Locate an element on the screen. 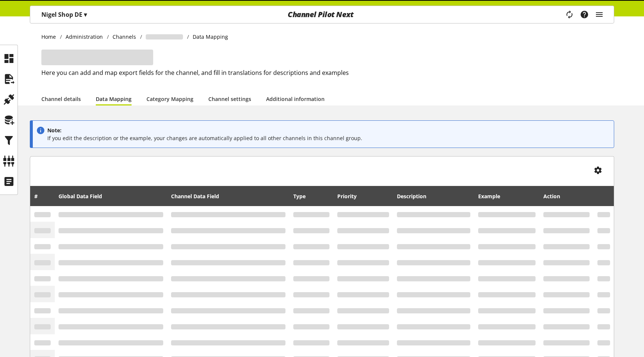 This screenshot has width=644, height=357. a: Category Mapping is located at coordinates (170, 99).